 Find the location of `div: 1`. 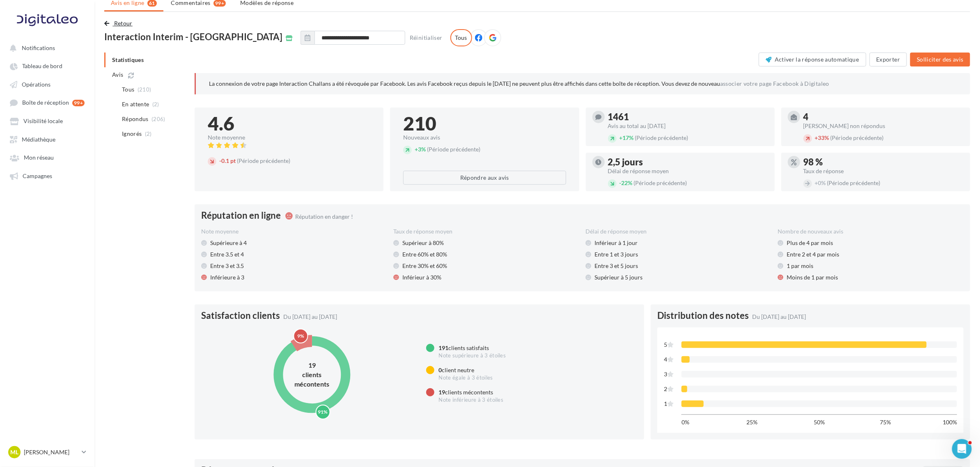

div: 1 is located at coordinates (670, 404).